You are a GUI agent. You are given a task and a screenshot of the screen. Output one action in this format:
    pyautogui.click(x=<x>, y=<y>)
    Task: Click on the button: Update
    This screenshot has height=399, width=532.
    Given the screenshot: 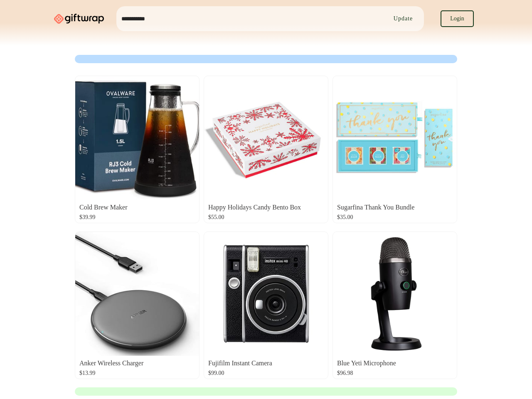 What is the action you would take?
    pyautogui.click(x=403, y=19)
    